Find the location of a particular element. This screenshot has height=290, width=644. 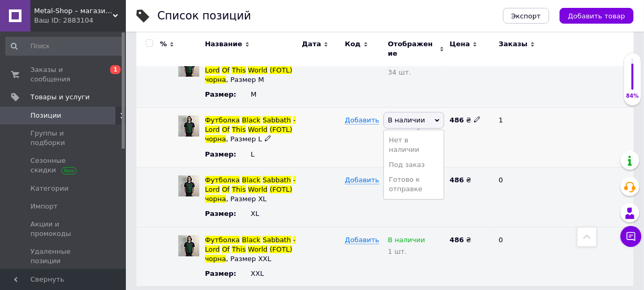

button: Экспорт is located at coordinates (526, 16).